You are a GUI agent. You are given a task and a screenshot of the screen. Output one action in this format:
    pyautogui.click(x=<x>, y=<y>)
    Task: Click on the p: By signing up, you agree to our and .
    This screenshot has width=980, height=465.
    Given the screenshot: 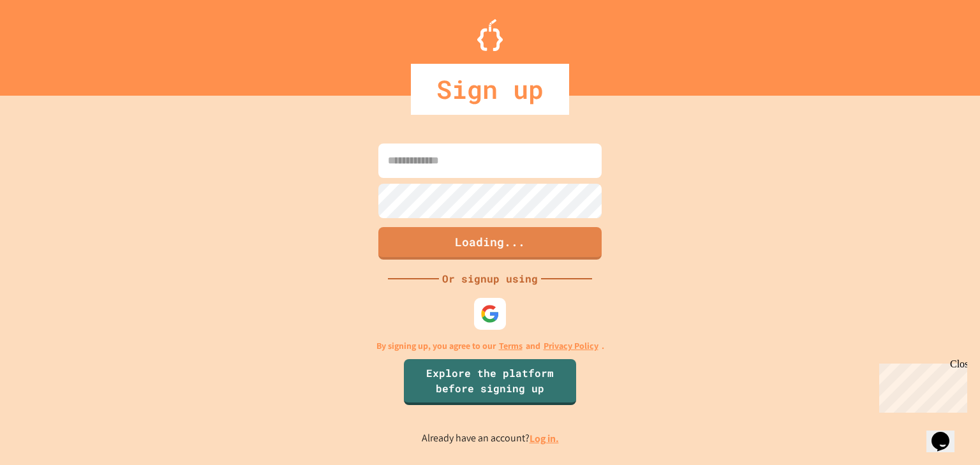 What is the action you would take?
    pyautogui.click(x=490, y=346)
    